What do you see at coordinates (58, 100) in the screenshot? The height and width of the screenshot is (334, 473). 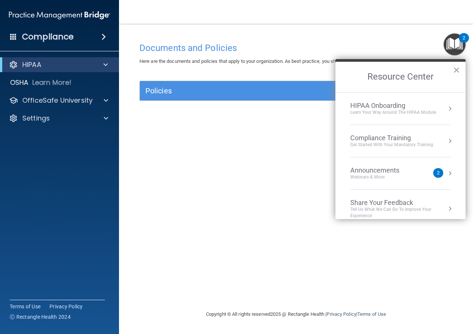 I see `a: OfficeSafe University` at bounding box center [58, 100].